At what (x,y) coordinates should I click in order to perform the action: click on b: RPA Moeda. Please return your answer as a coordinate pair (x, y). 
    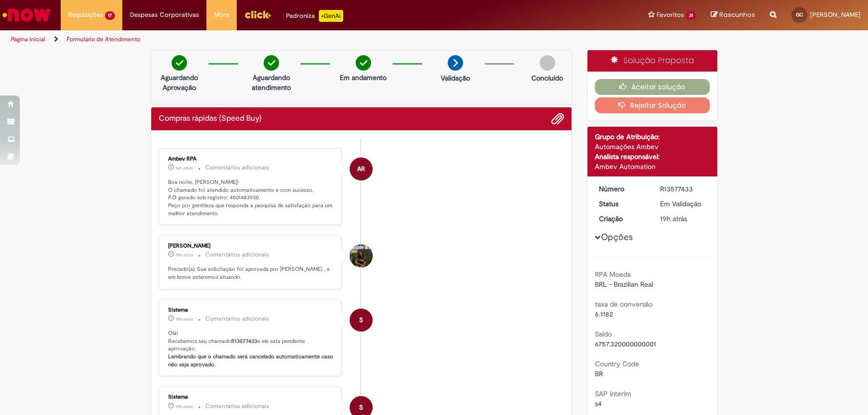
    Looking at the image, I should click on (613, 274).